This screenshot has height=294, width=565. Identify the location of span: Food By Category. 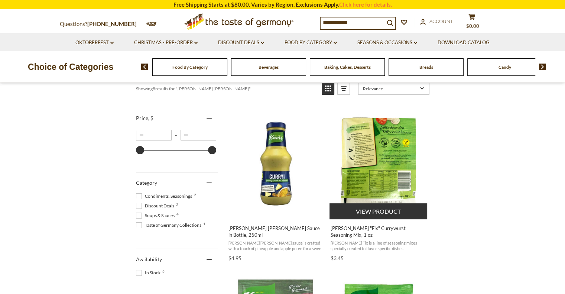
(190, 67).